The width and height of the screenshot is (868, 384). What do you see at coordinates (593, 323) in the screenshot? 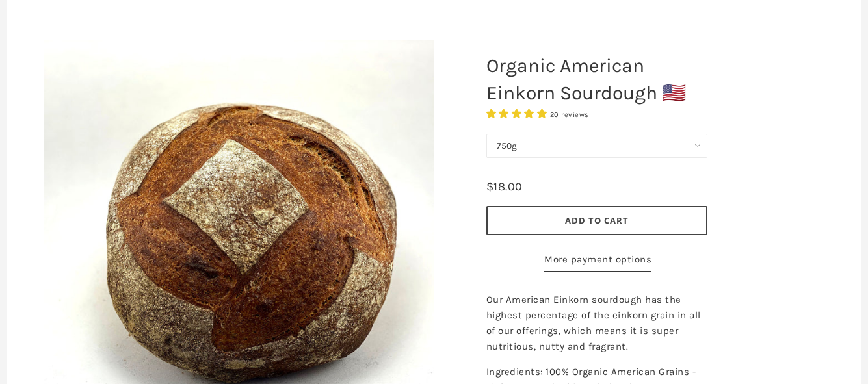
I see `span: Our American Einkorn sourdough has the highest percentage of the einkorn grain in all of our offe...` at bounding box center [593, 323].